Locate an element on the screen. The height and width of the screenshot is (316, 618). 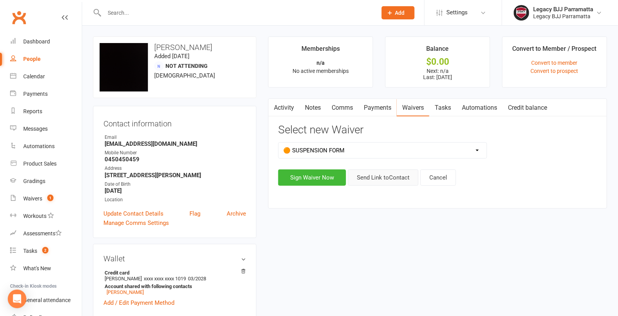
span: 2 is located at coordinates (45, 250).